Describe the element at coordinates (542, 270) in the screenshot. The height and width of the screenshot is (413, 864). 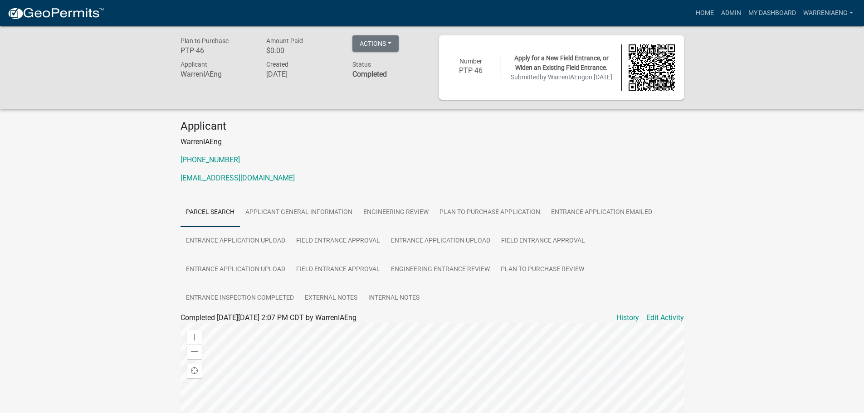
I see `a: Plan to Purchase Review` at that location.